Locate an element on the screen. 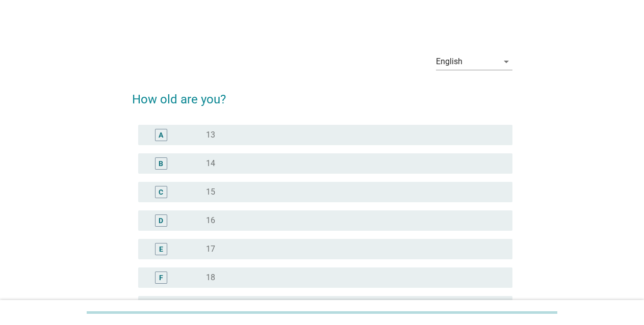 The width and height of the screenshot is (644, 325). label: 18 is located at coordinates (210, 277).